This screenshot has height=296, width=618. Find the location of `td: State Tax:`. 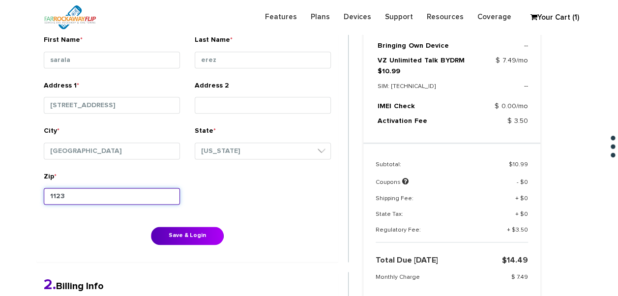

td: State Tax: is located at coordinates (427, 219).